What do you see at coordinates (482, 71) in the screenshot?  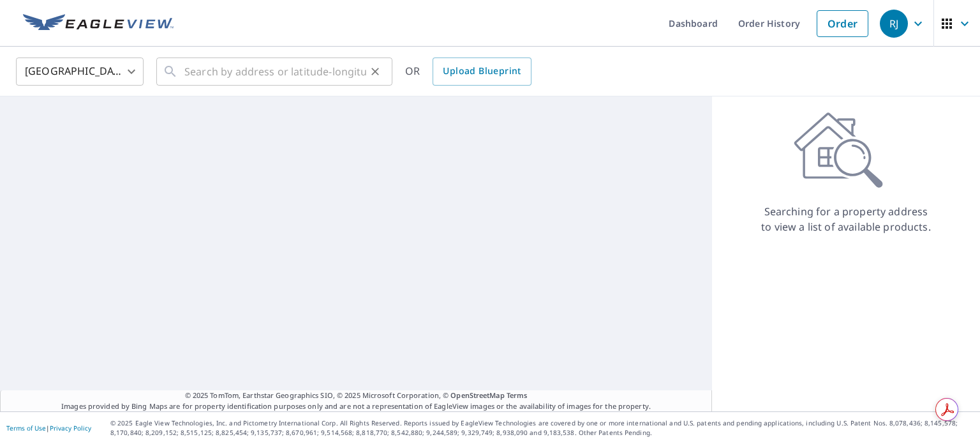 I see `a: Upload Blueprint` at bounding box center [482, 71].